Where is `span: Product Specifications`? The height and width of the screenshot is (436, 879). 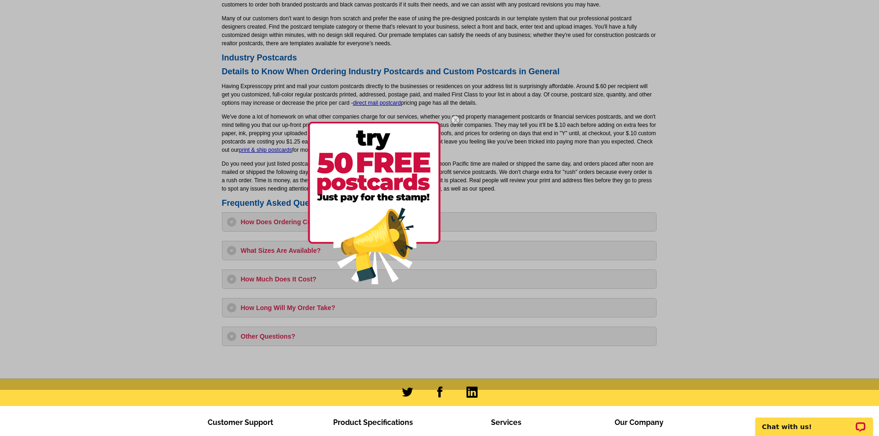
span: Product Specifications is located at coordinates (373, 422).